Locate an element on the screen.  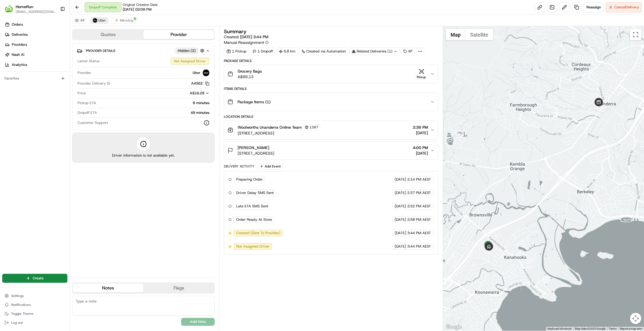
button: Flags is located at coordinates (178, 288).